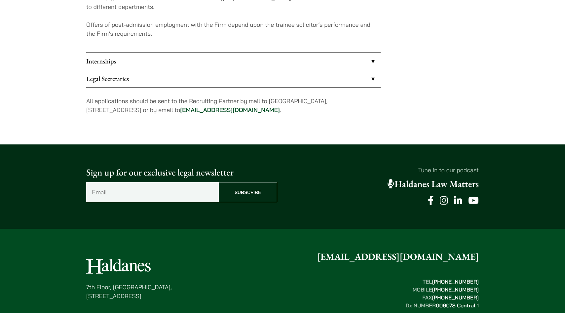 This screenshot has height=313, width=565. I want to click on a: Haldanes Law Matters, so click(433, 184).